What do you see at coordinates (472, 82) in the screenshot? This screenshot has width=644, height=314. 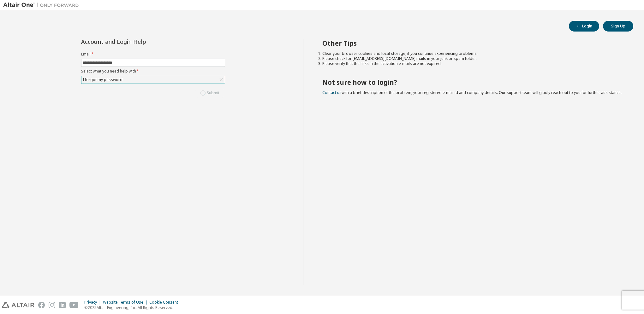 I see `h2: Not sure how to login?` at bounding box center [472, 82].